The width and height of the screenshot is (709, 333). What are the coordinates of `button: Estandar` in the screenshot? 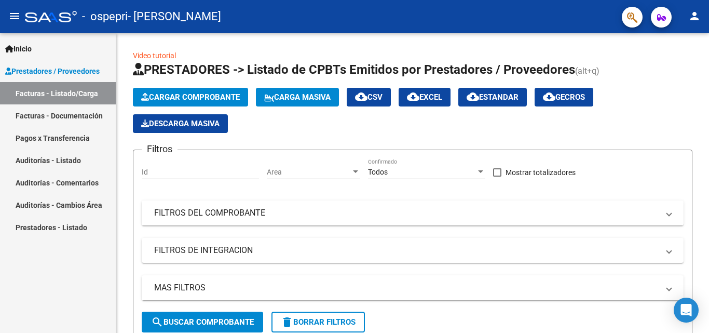 It's located at (493, 97).